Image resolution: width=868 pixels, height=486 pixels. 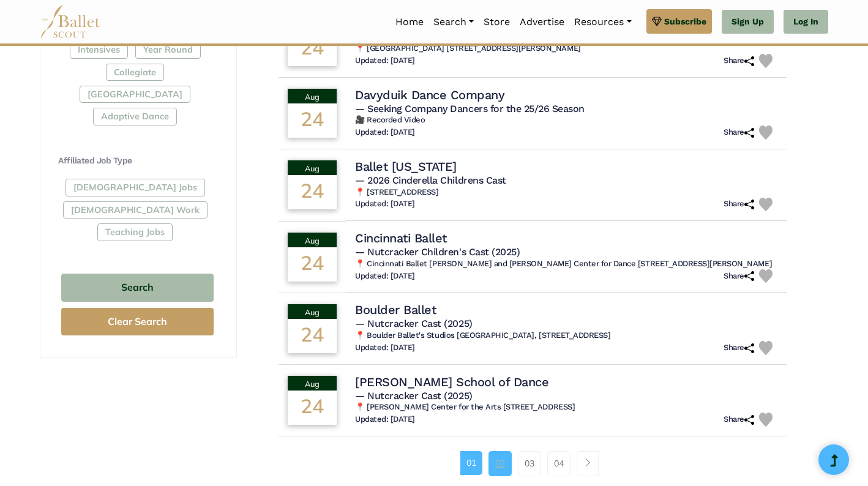 What do you see at coordinates (437, 252) in the screenshot?
I see `span: — Nutcracker Children's Cast (2025)` at bounding box center [437, 252].